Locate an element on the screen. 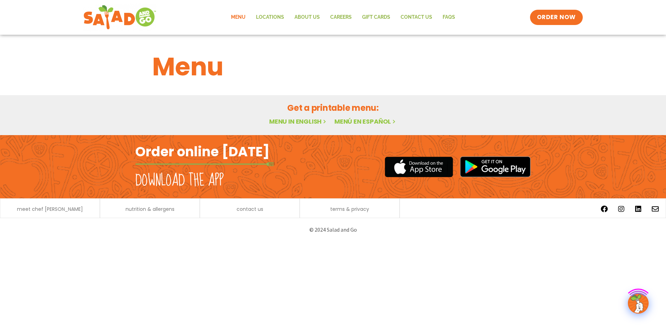 This screenshot has height=331, width=666. span: nutrition & allergens is located at coordinates (150, 209).